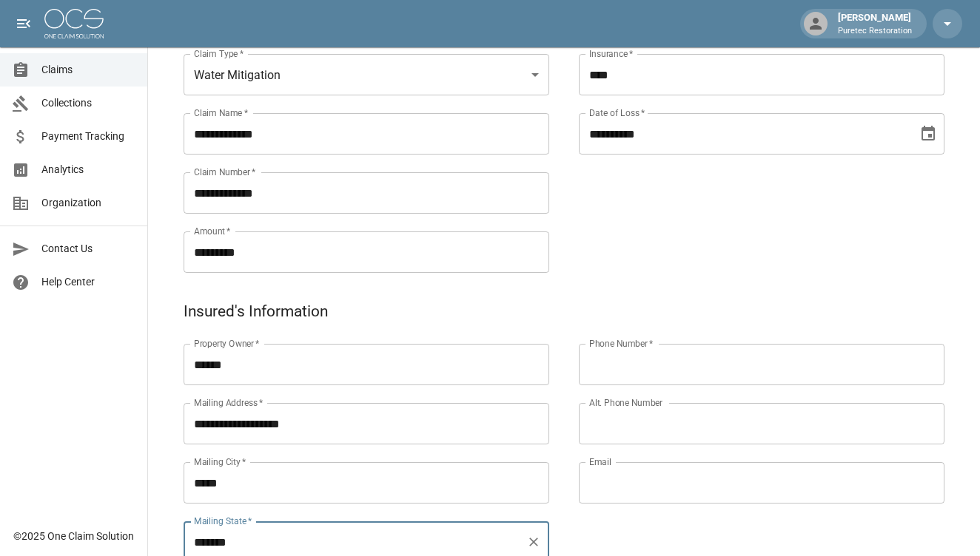 This screenshot has height=556, width=980. I want to click on label: Amount, so click(213, 230).